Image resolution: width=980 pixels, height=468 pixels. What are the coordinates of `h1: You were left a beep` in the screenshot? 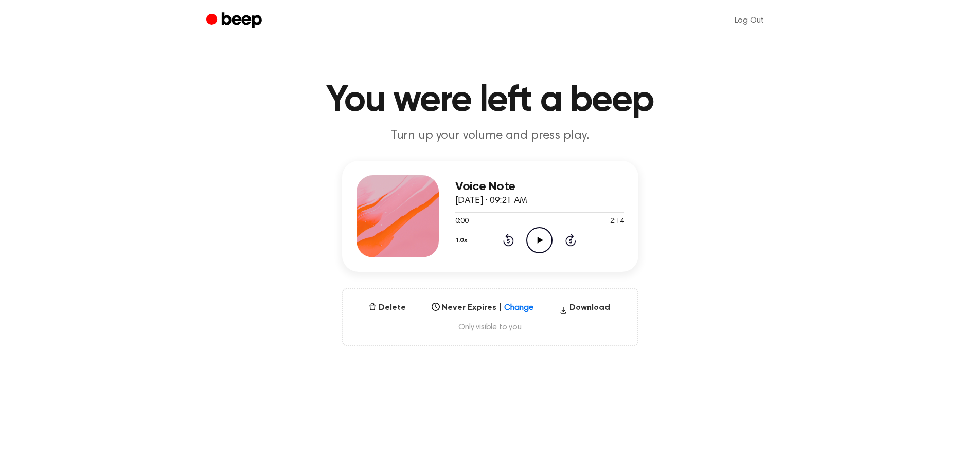 It's located at (490, 101).